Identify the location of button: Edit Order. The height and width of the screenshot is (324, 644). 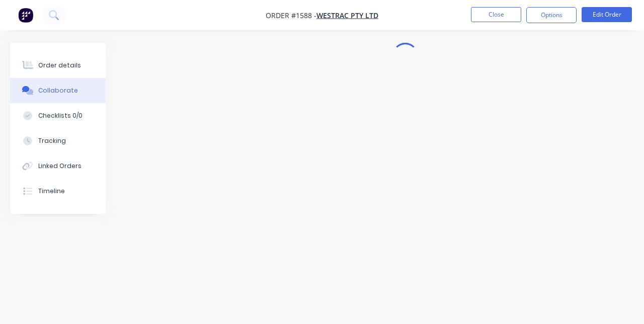
(607, 15).